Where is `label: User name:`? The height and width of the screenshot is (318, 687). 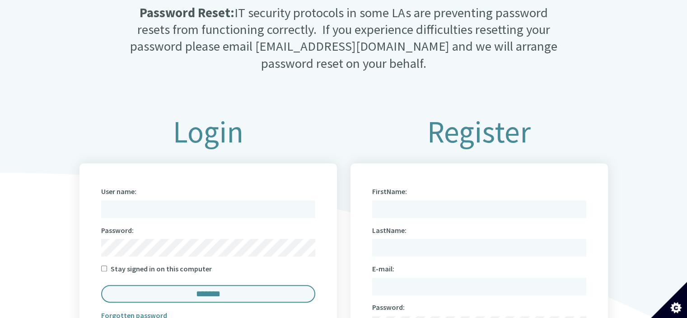
label: User name: is located at coordinates (119, 191).